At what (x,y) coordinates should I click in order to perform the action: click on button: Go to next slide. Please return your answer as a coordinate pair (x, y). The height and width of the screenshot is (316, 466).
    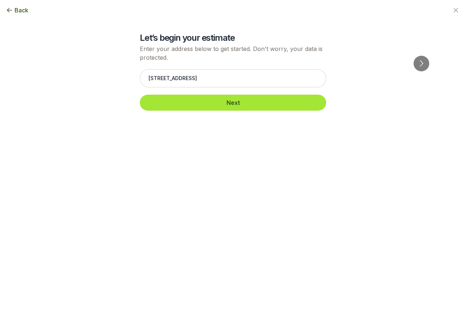
    Looking at the image, I should click on (421, 63).